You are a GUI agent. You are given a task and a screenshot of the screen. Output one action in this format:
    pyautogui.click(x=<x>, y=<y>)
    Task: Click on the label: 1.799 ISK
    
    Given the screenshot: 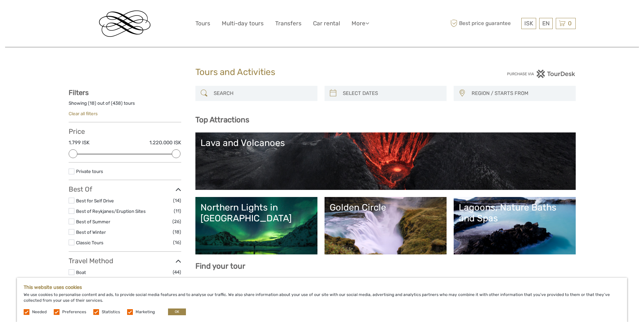 What is the action you would take?
    pyautogui.click(x=79, y=142)
    